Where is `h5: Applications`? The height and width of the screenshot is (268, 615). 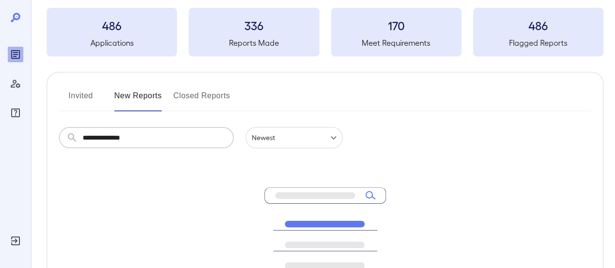
h5: Applications is located at coordinates (112, 43).